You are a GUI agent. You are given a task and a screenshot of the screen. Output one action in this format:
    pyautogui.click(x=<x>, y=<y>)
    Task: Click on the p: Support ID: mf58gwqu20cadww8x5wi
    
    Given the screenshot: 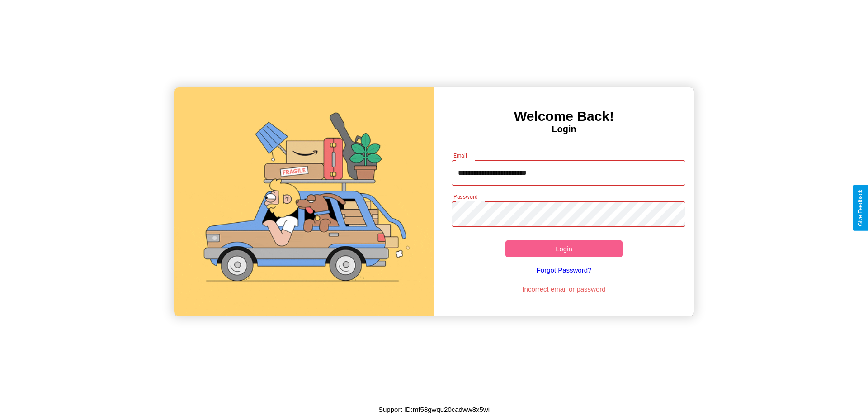 What is the action you would take?
    pyautogui.click(x=434, y=409)
    